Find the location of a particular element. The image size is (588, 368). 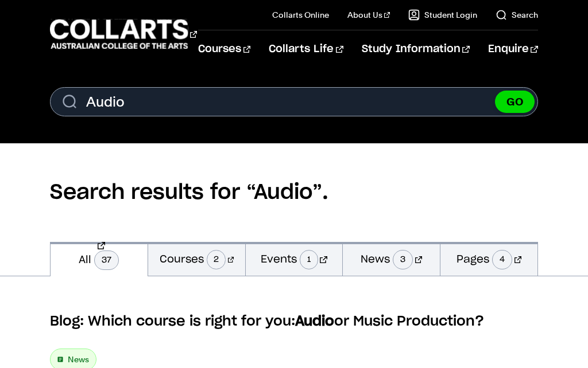

a: Study Information is located at coordinates (416, 50).